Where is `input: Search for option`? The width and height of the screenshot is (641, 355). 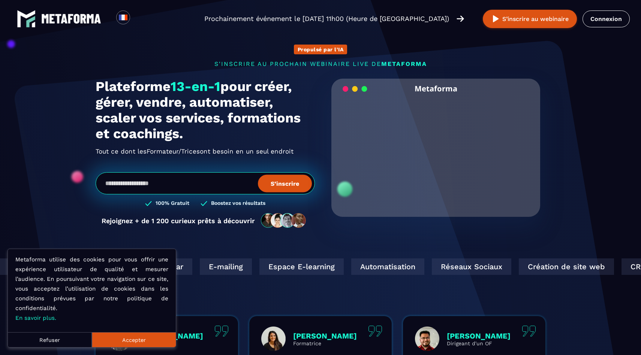 input: Search for option is located at coordinates (139, 19).